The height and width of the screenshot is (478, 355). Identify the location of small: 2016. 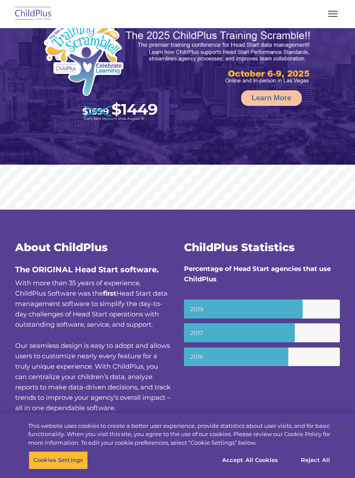
(262, 357).